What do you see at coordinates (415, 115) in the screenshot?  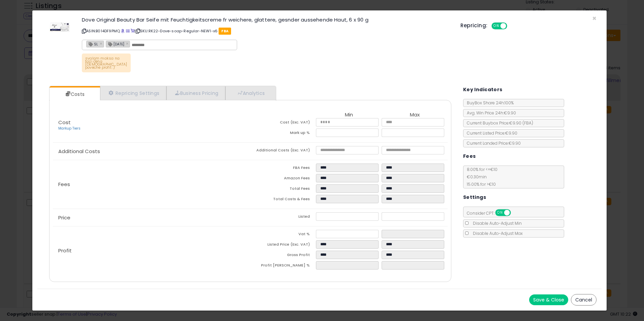 I see `th: Max` at bounding box center [415, 115].